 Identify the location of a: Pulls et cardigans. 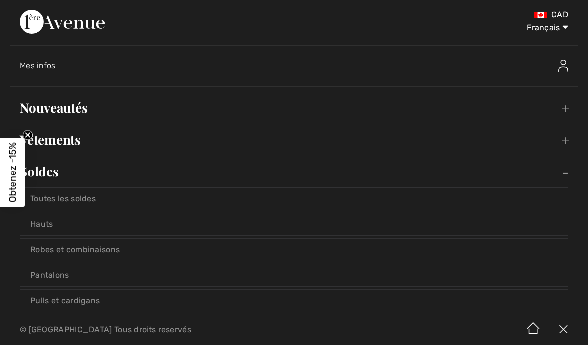
(294, 300).